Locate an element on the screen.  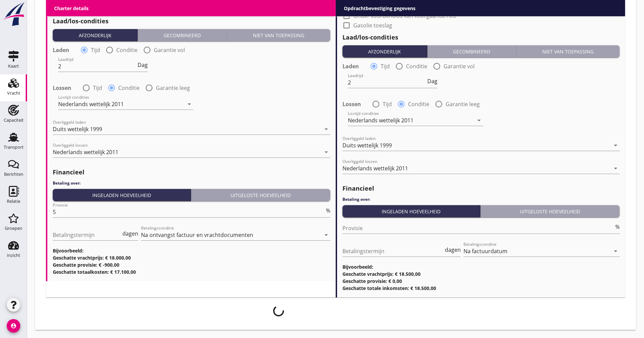
img: logo-small.a267ee39.svg is located at coordinates (13, 14).